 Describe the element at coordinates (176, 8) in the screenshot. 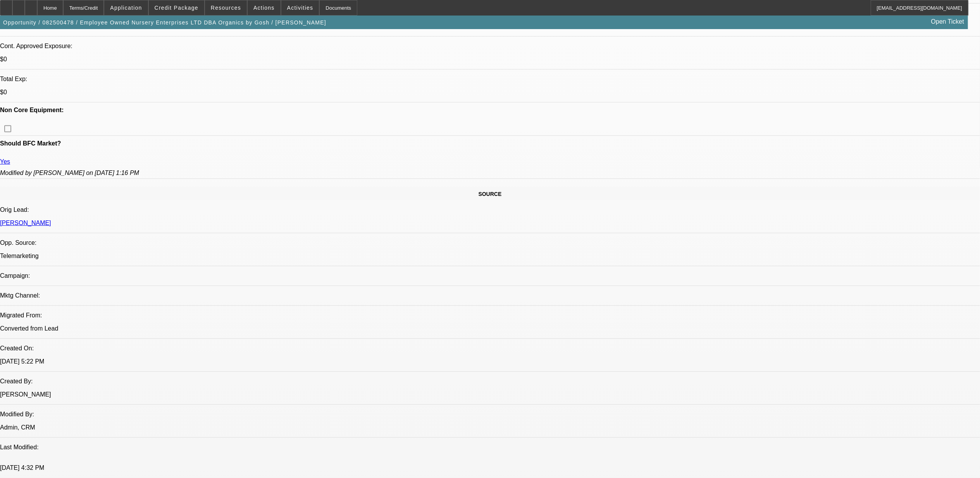

I see `button: Credit Package` at that location.